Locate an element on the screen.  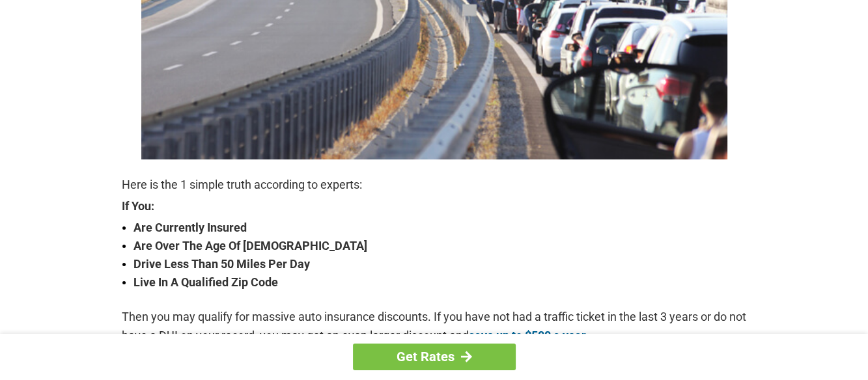
a: Get Rates is located at coordinates (434, 357).